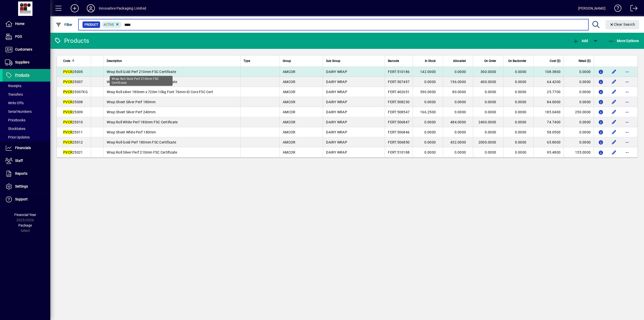 The image size is (644, 320). Describe the element at coordinates (399, 112) in the screenshot. I see `span: FERT:508547` at that location.